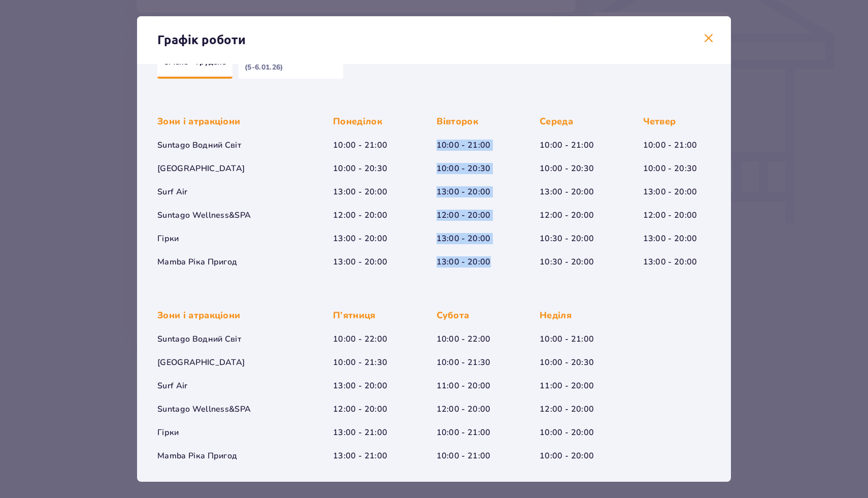 This screenshot has width=868, height=498. What do you see at coordinates (354, 315) in the screenshot?
I see `p: П’ятниця` at bounding box center [354, 315].